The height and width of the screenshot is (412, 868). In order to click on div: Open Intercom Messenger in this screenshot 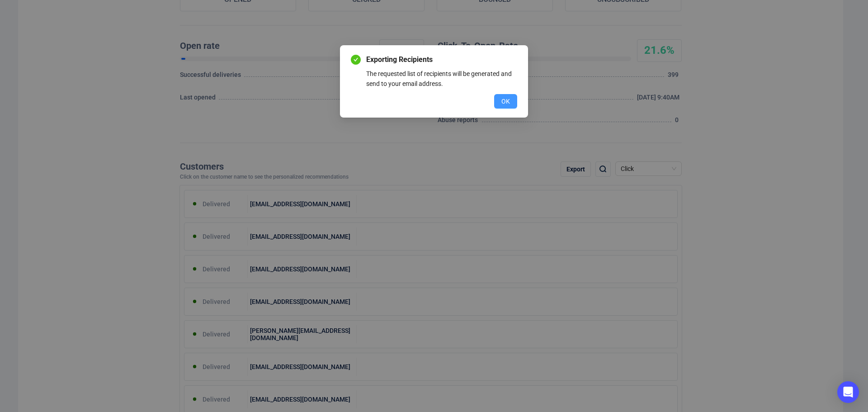, I will do `click(848, 392)`.